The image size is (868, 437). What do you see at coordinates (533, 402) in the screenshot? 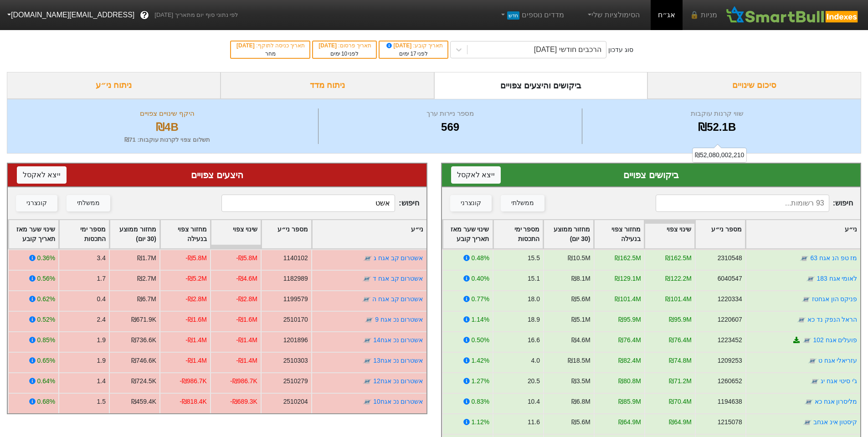
I see `div: 10.4` at bounding box center [533, 402].